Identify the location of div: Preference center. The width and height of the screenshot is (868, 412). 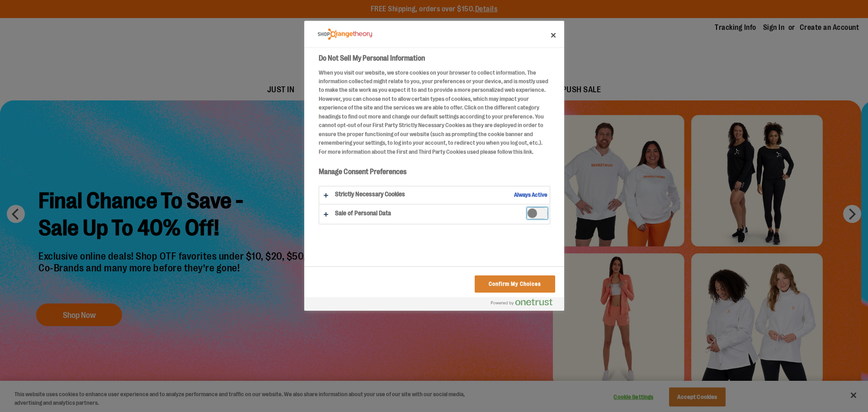
(434, 165).